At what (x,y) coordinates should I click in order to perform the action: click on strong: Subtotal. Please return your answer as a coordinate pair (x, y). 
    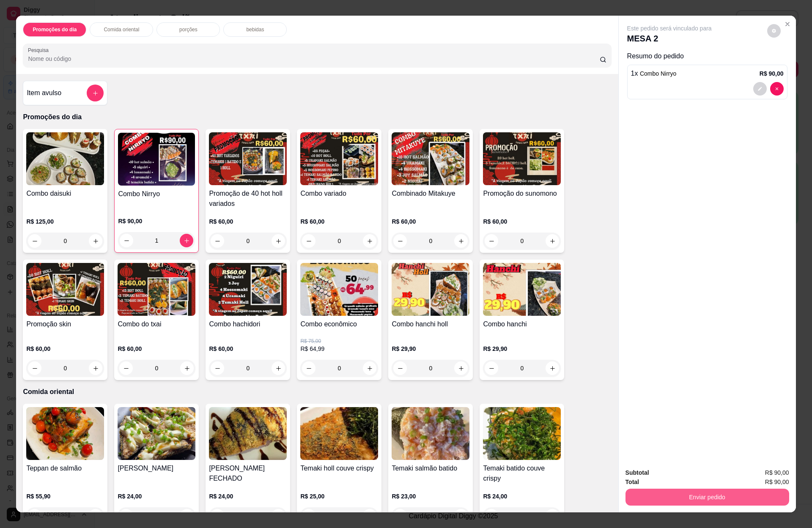
    Looking at the image, I should click on (637, 473).